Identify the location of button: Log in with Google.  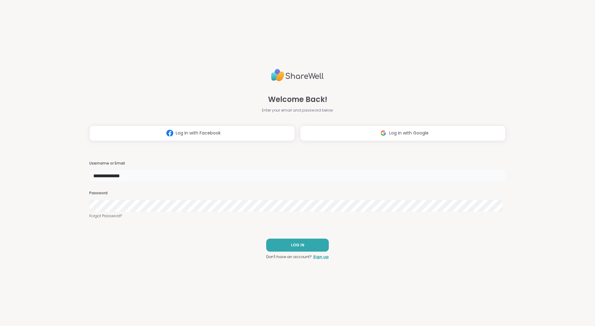
(403, 133).